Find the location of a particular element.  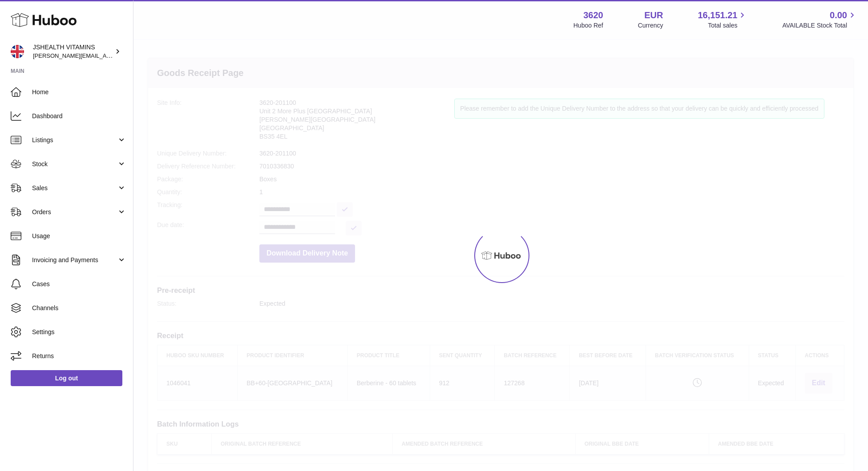

span: Invoicing and Payments is located at coordinates (74, 260).